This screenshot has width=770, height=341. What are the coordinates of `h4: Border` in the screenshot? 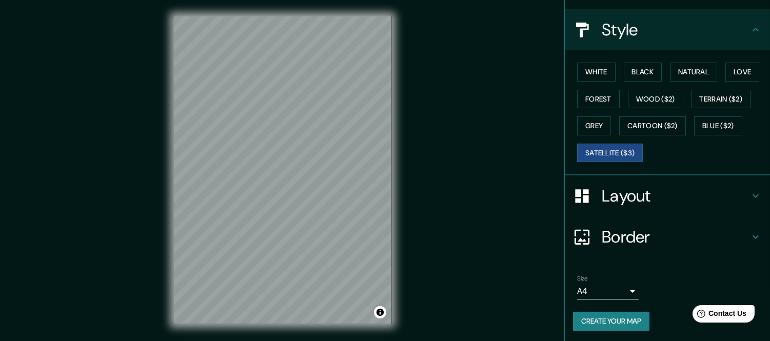 It's located at (676, 237).